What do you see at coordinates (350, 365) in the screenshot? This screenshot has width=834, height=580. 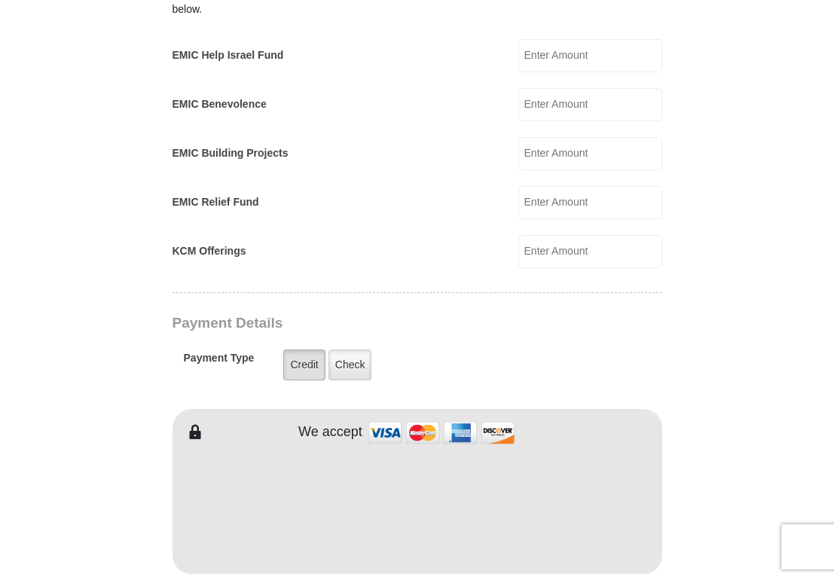 I see `label: Check` at bounding box center [350, 365].